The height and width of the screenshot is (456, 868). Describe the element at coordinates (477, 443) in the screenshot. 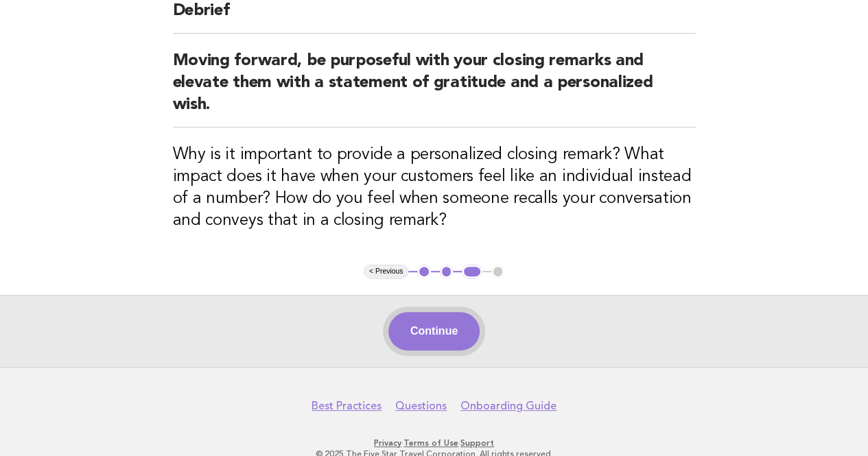

I see `a: Support` at that location.